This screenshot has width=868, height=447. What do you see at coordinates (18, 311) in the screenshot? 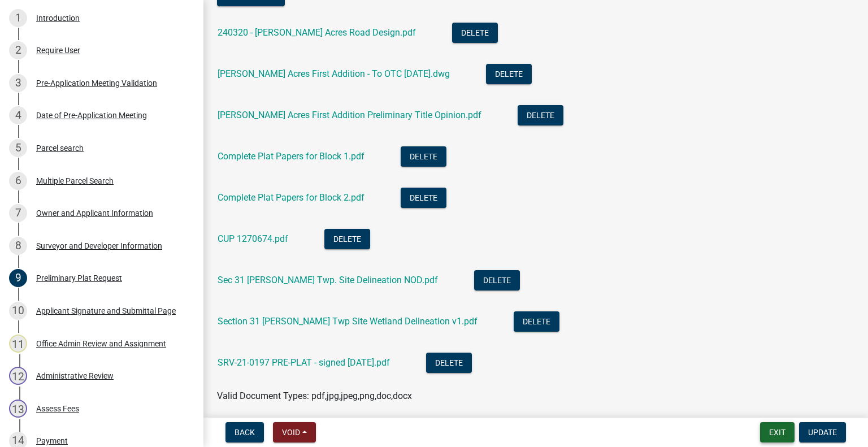
I see `div: 10` at bounding box center [18, 311].